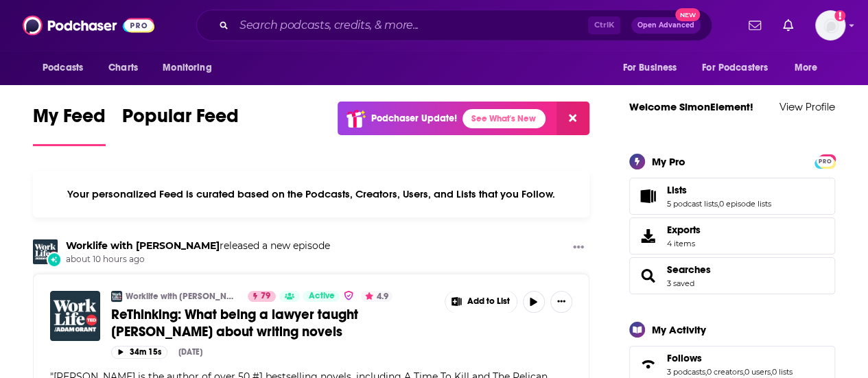 The width and height of the screenshot is (868, 378). I want to click on span: Follows, so click(684, 358).